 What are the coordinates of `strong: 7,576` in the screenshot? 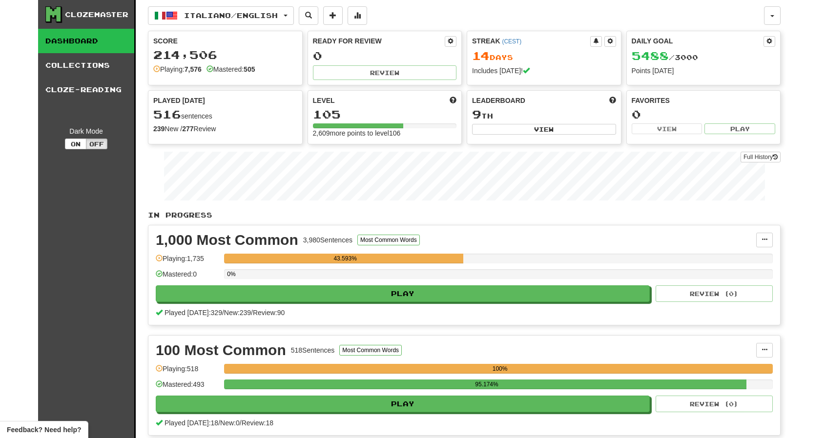 It's located at (193, 69).